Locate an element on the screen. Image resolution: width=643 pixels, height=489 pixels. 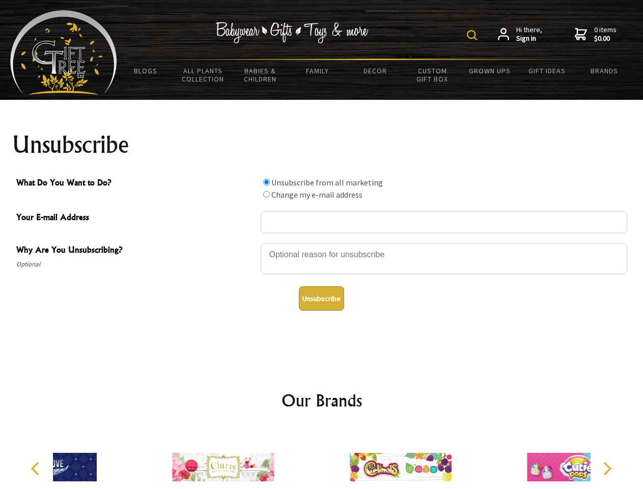
a: Hi there,Sign in is located at coordinates (520, 34).